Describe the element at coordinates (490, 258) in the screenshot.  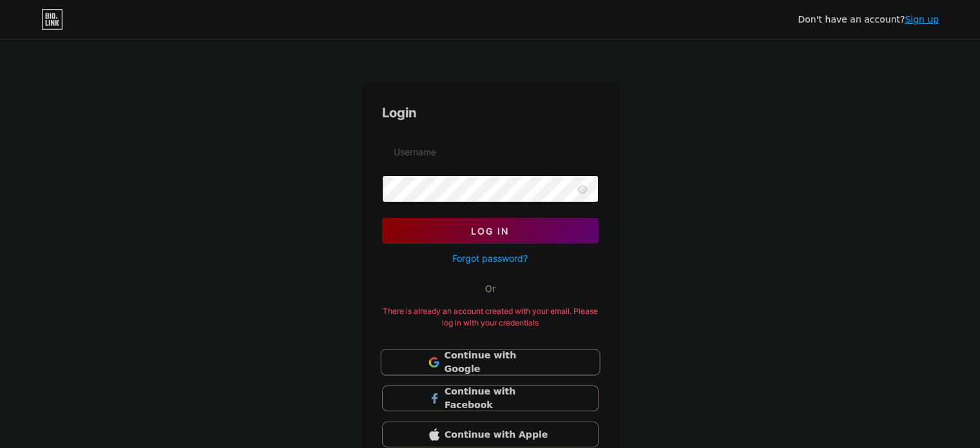
I see `a: Forgot password?` at that location.